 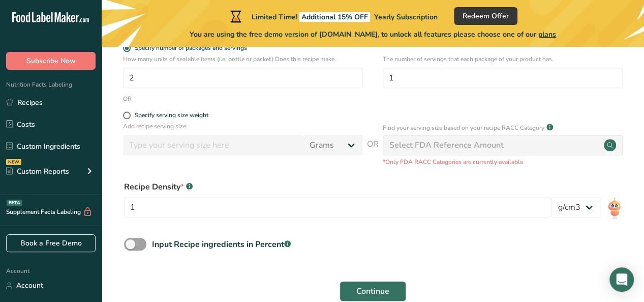 I want to click on div: Limited Time!, so click(x=333, y=16).